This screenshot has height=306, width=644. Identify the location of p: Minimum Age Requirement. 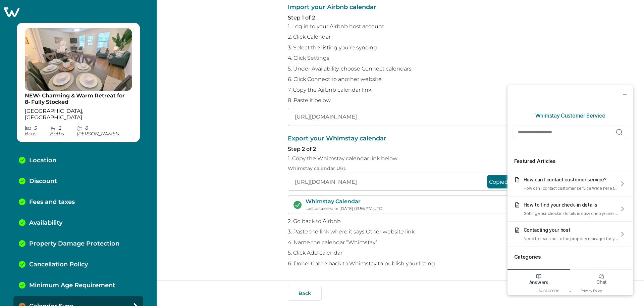
(72, 285).